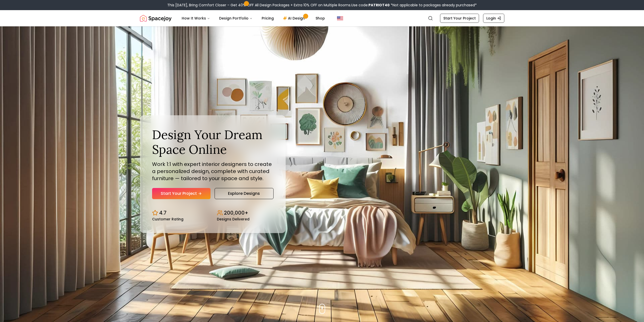  What do you see at coordinates (433, 5) in the screenshot?
I see `span: *Not applicable to packages already purchased*` at bounding box center [433, 5].